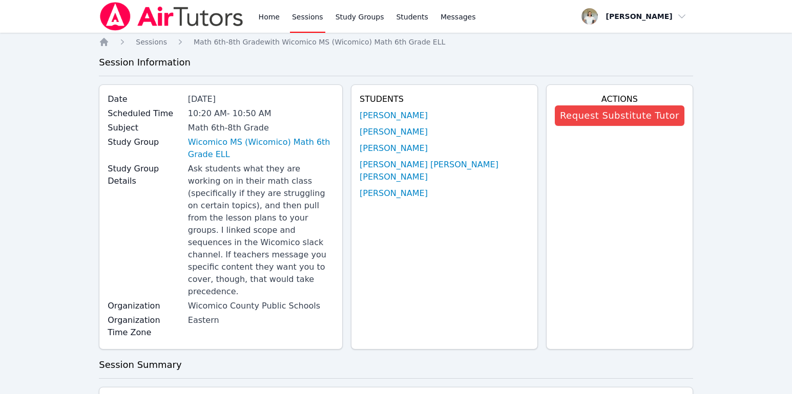 This screenshot has height=394, width=792. Describe the element at coordinates (261, 321) in the screenshot. I see `div: Eastern` at that location.